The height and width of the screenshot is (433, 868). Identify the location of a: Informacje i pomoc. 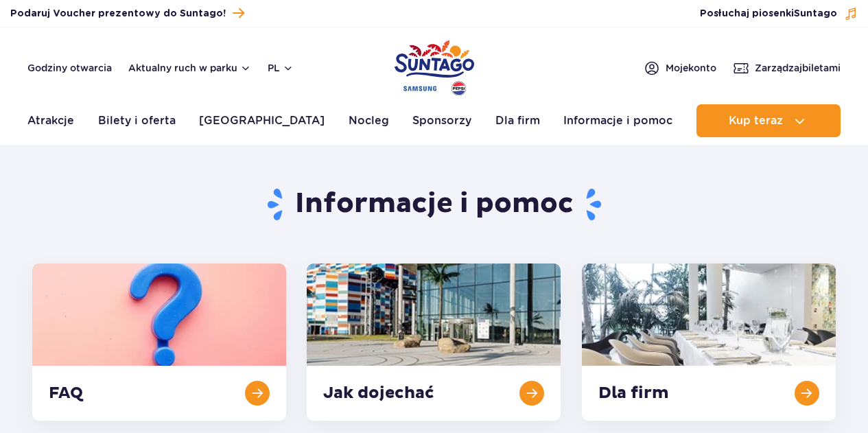
(618, 121).